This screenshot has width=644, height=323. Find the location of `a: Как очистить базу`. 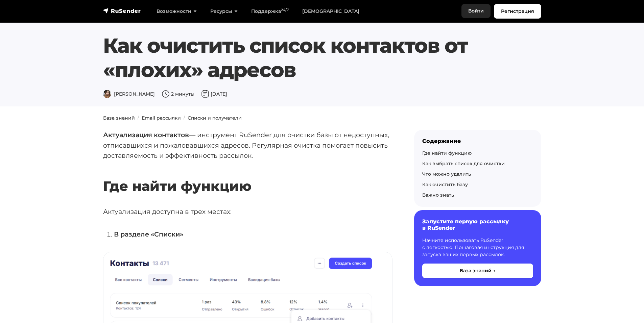

a: Как очистить базу is located at coordinates (445, 184).